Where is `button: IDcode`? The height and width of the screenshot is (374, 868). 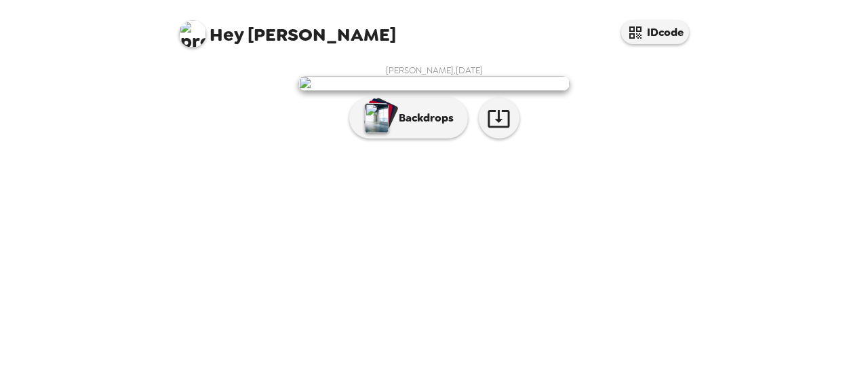 button: IDcode is located at coordinates (655, 32).